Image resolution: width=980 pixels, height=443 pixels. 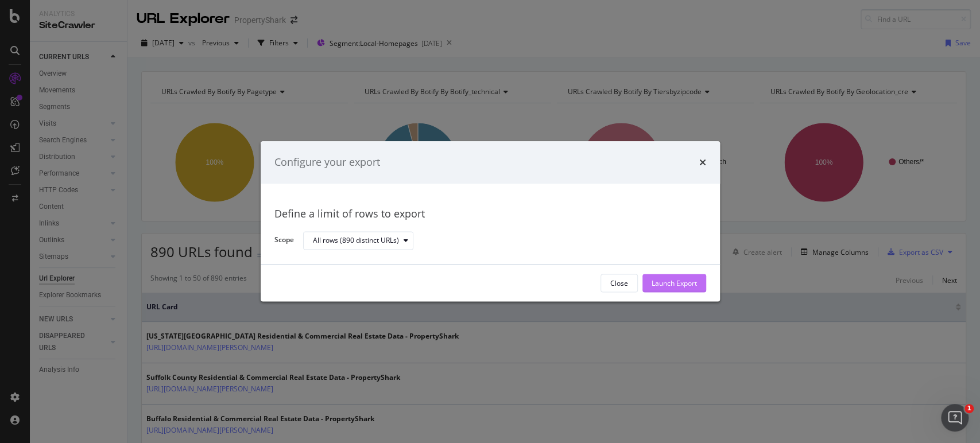 I want to click on div: Configure your export, so click(x=327, y=162).